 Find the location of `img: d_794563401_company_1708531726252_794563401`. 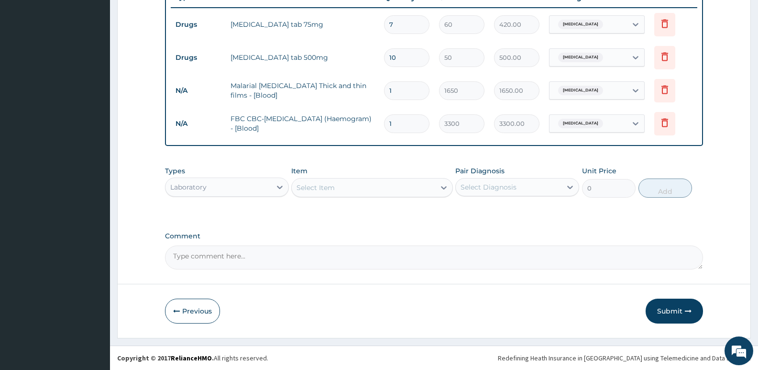

img: d_794563401_company_1708531726252_794563401 is located at coordinates (28, 60).